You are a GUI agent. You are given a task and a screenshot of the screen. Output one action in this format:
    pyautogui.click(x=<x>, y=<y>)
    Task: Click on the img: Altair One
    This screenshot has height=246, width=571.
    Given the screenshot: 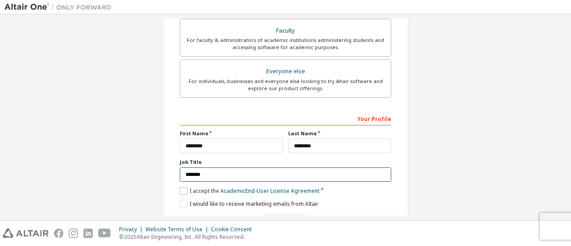 What is the action you would take?
    pyautogui.click(x=60, y=7)
    